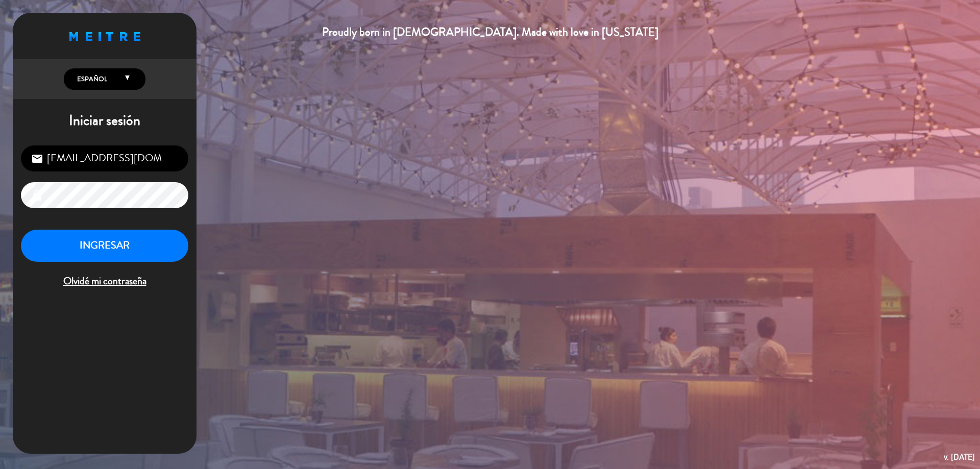 This screenshot has height=469, width=980. Describe the element at coordinates (104, 158) in the screenshot. I see `input: Correo Electrónico` at that location.